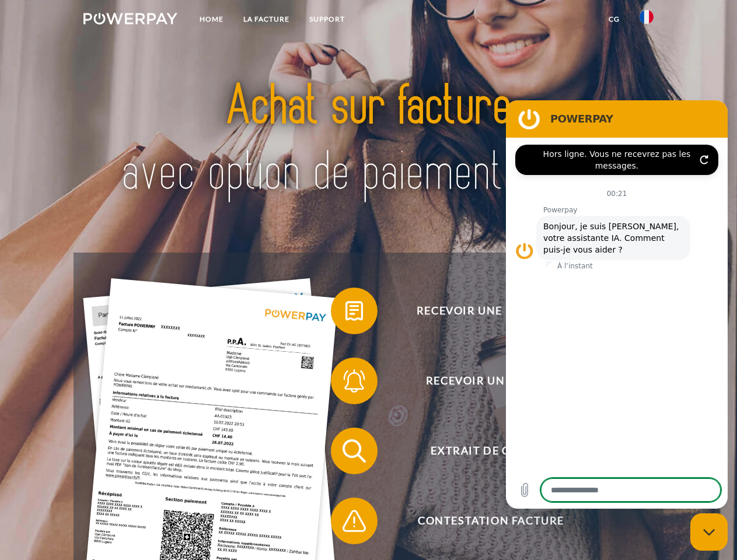 This screenshot has height=560, width=737. I want to click on a: Contestation Facture, so click(482, 521).